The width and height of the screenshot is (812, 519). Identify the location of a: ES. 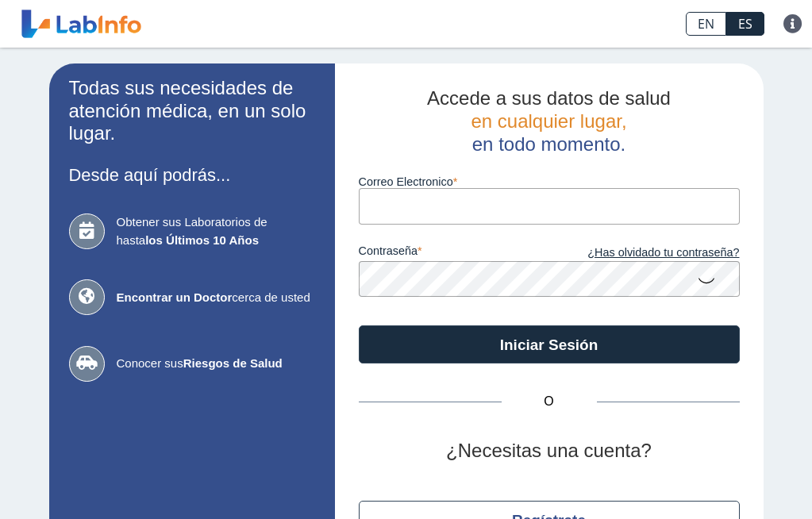
(746, 24).